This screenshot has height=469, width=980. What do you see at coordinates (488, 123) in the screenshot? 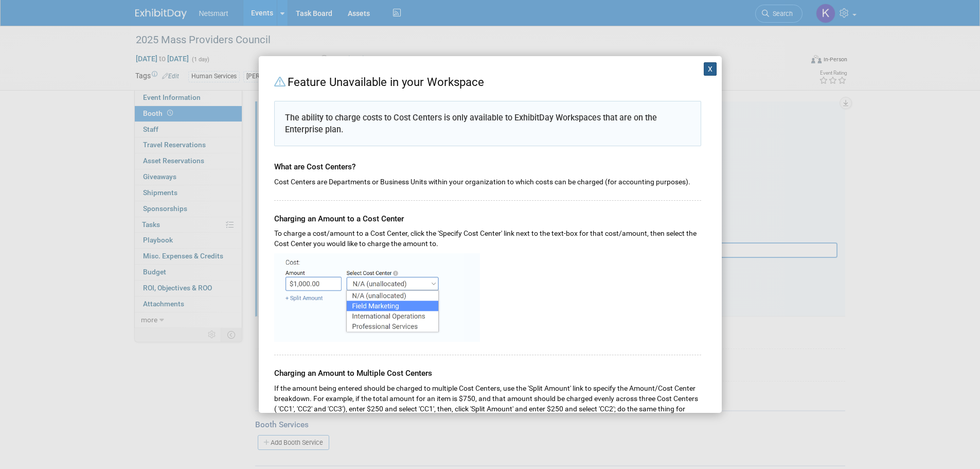
I see `div: The ability to charge costs to Cost Centers is only available to ExhibitDay Workspaces that are o...` at bounding box center [488, 123].